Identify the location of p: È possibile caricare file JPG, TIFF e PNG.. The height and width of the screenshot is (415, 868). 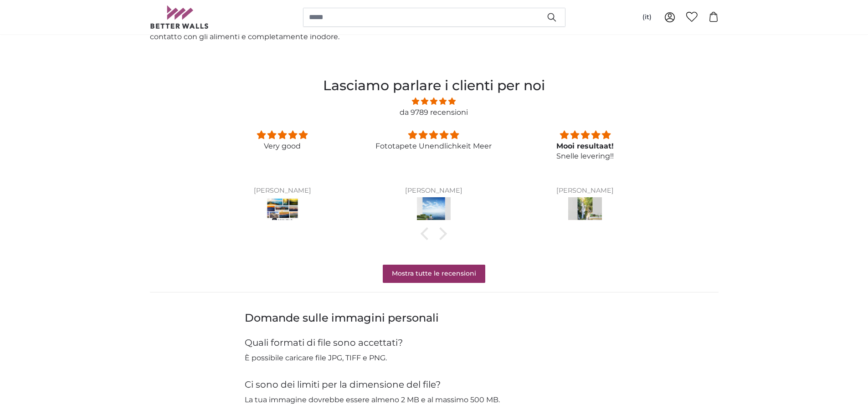
(434, 358).